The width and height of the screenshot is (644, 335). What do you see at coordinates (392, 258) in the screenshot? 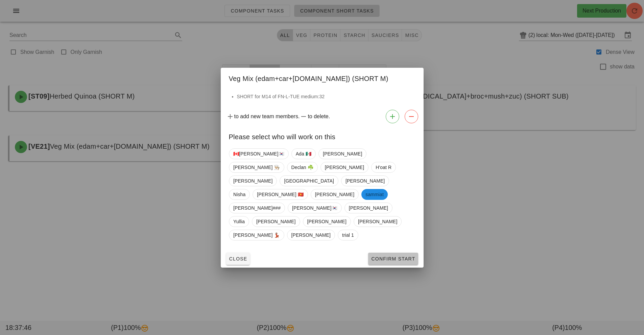
I see `button: Confirm Start` at bounding box center [392, 258].